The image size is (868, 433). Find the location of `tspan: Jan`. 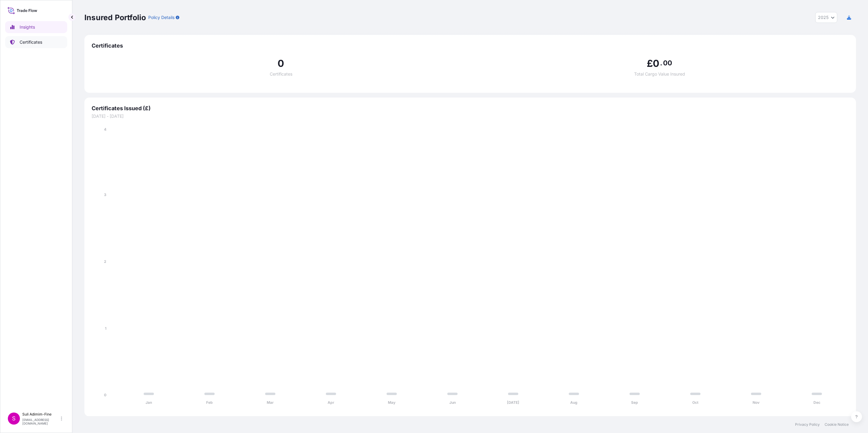

tspan: Jan is located at coordinates (148, 402).